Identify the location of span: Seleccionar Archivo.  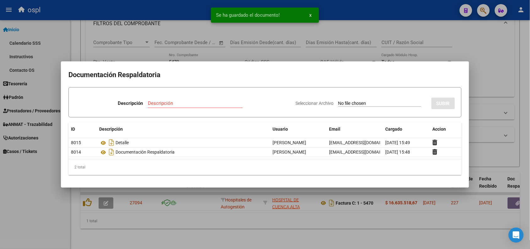
(315, 103).